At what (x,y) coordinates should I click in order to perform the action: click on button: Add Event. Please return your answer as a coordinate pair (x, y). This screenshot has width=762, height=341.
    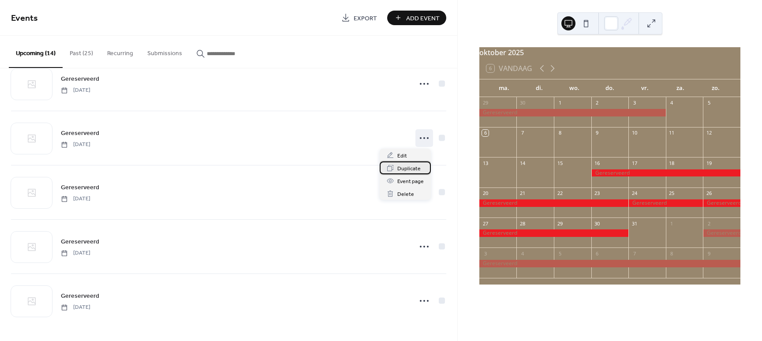
    Looking at the image, I should click on (417, 18).